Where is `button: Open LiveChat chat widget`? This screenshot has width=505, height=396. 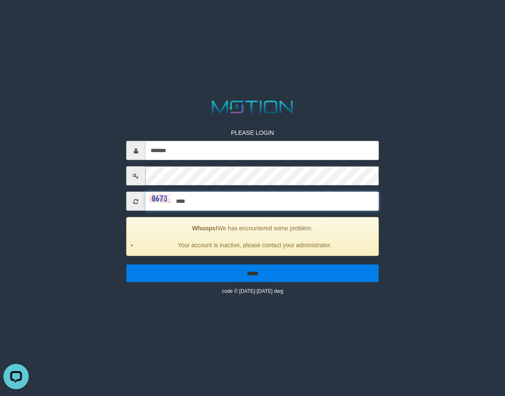 button: Open LiveChat chat widget is located at coordinates (16, 16).